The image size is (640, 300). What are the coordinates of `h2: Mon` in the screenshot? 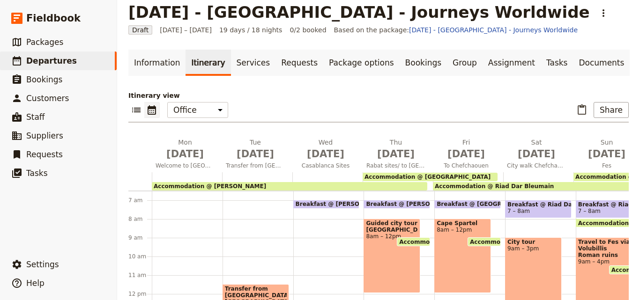 It's located at (185, 149).